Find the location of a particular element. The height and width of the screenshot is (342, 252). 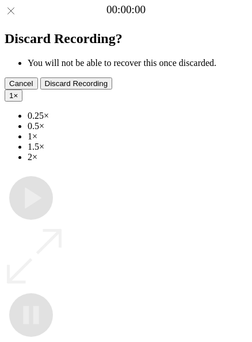

button: 1× is located at coordinates (13, 95).